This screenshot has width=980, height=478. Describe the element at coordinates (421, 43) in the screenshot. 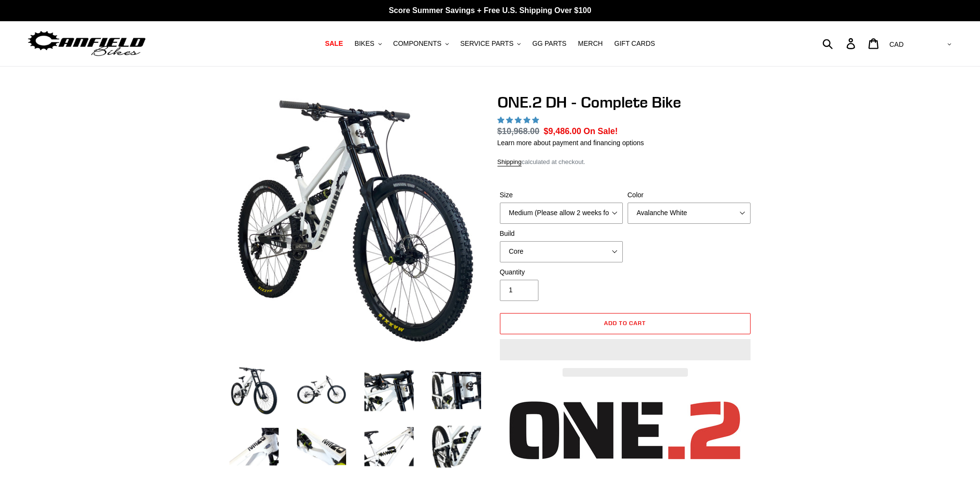

I see `button: COMPONENTS` at that location.